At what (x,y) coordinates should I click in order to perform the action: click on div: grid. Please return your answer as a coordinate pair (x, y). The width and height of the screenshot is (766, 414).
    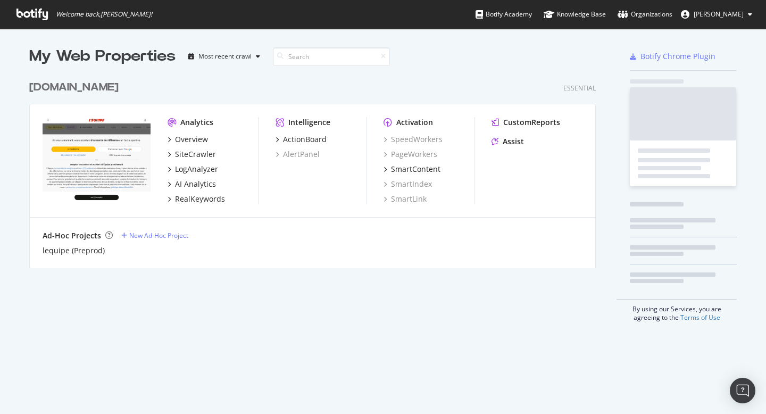
    Looking at the image, I should click on (316, 168).